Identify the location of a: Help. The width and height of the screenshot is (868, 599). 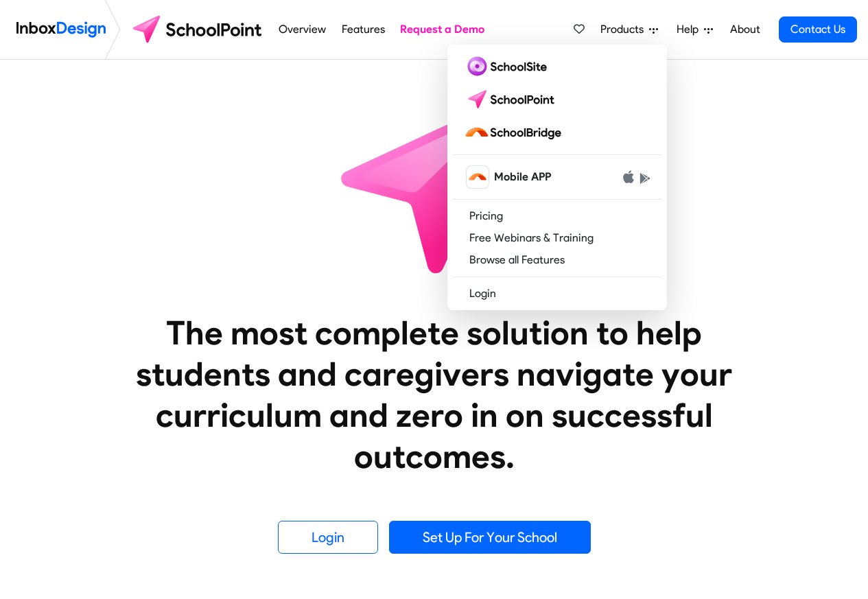
(695, 29).